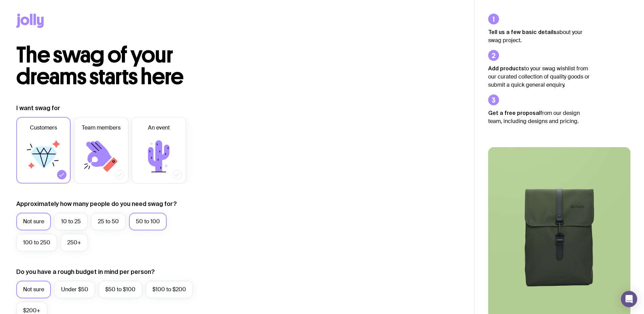 The width and height of the screenshot is (644, 314). I want to click on div: Open Intercom Messenger, so click(629, 298).